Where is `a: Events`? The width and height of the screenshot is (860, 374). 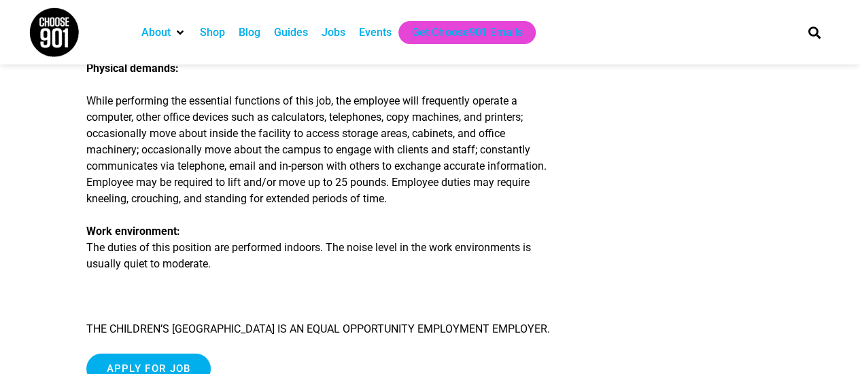 a: Events is located at coordinates (375, 33).